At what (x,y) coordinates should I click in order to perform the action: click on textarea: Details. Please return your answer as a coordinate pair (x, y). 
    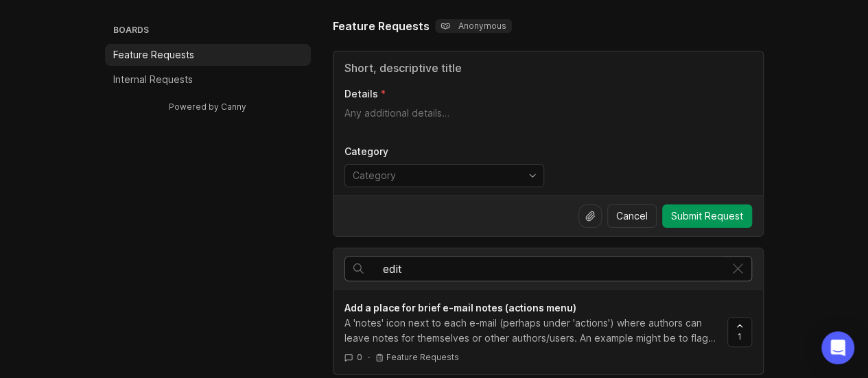
    Looking at the image, I should click on (548, 120).